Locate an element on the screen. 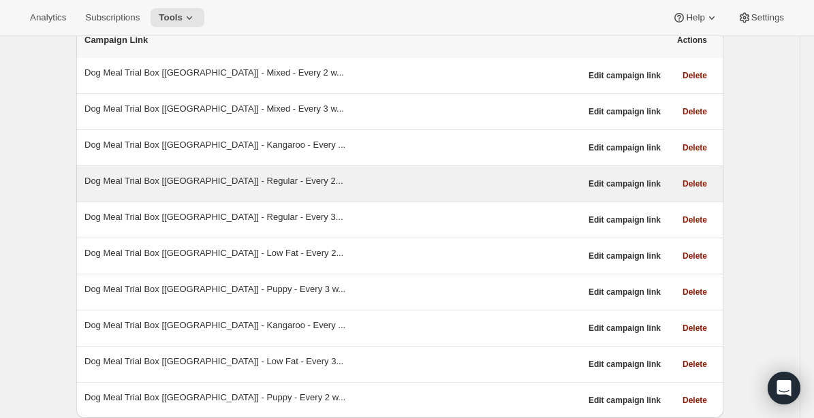 This screenshot has height=418, width=814. button: Tools is located at coordinates (177, 18).